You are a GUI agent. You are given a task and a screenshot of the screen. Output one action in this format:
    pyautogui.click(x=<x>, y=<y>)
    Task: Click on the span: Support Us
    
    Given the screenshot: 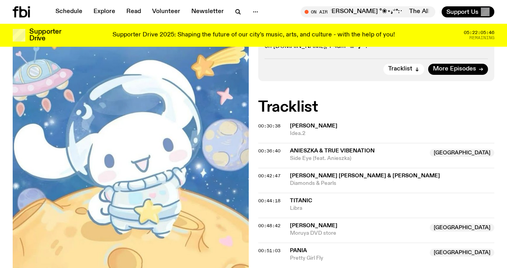 What is the action you would take?
    pyautogui.click(x=462, y=12)
    